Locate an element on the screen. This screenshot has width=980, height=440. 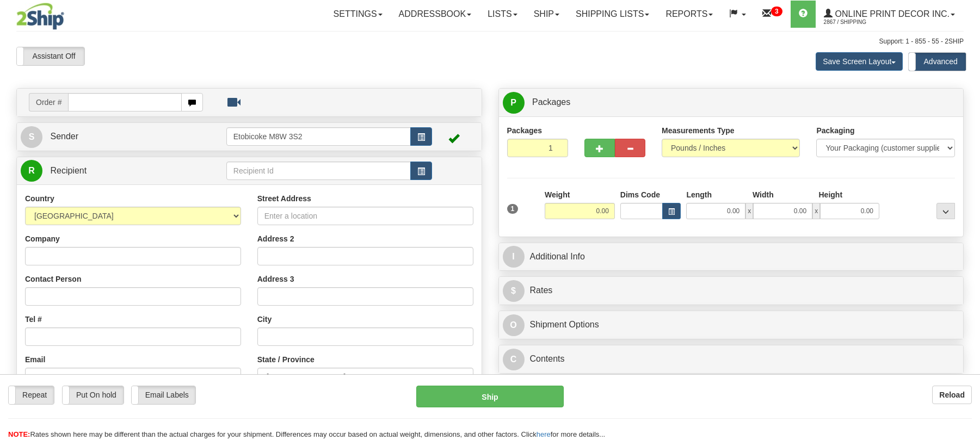
a: Shipping lists is located at coordinates (612, 14).